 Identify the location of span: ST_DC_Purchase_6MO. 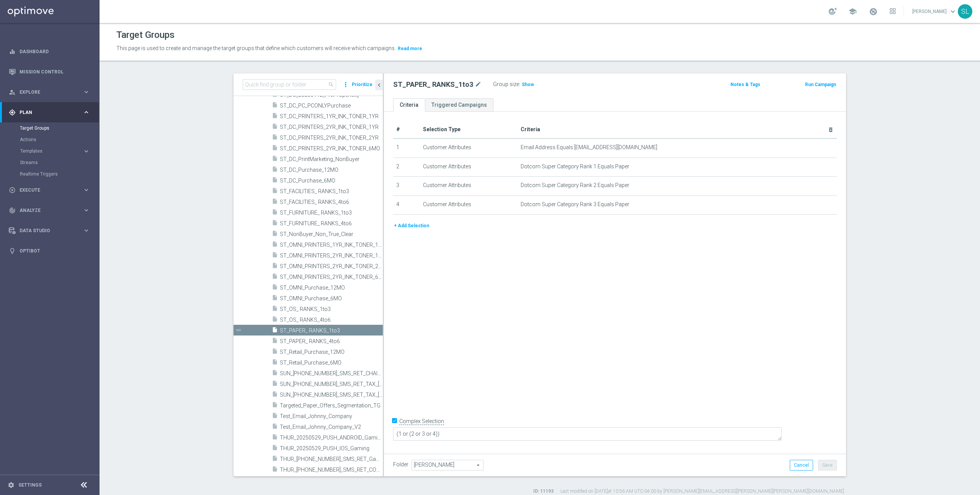
(331, 180).